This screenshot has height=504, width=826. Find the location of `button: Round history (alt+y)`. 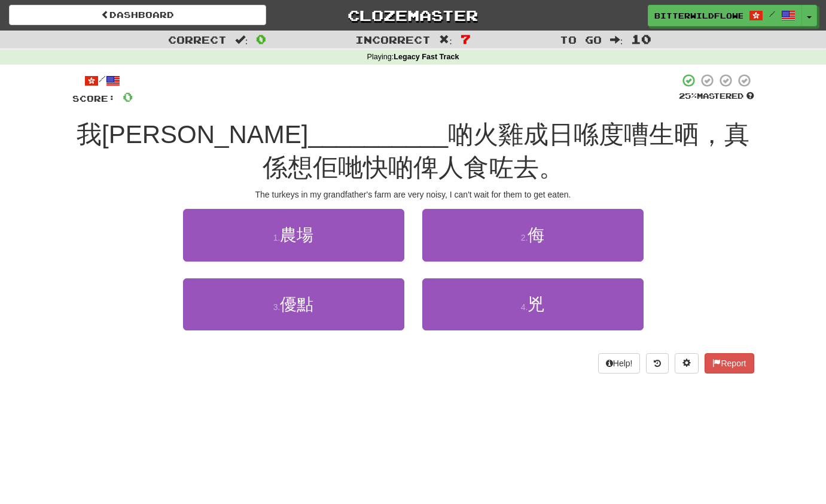

button: Round history (alt+y) is located at coordinates (657, 364).